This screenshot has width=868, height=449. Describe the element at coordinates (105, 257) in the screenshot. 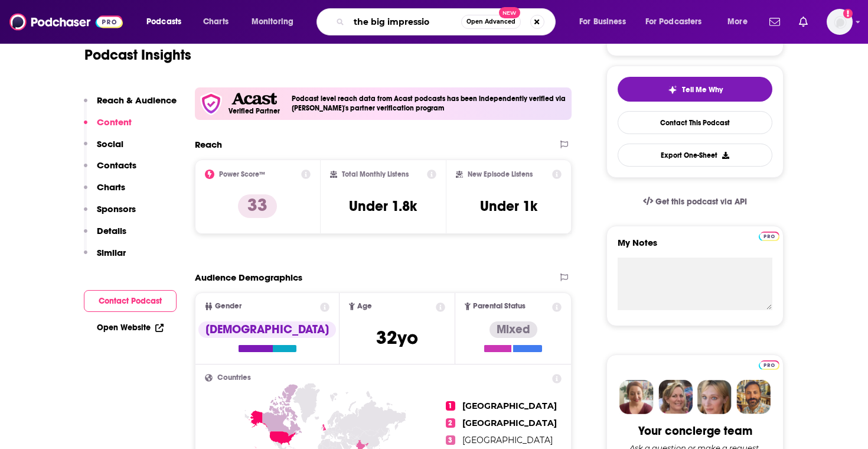

I see `button: Similar` at that location.